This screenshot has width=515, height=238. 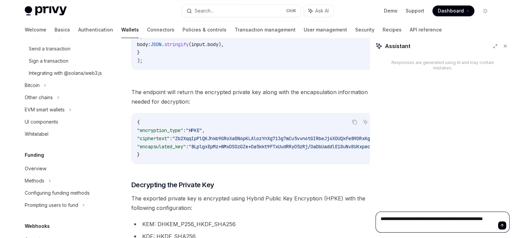 I want to click on div: Prompting users to fund, so click(x=51, y=205).